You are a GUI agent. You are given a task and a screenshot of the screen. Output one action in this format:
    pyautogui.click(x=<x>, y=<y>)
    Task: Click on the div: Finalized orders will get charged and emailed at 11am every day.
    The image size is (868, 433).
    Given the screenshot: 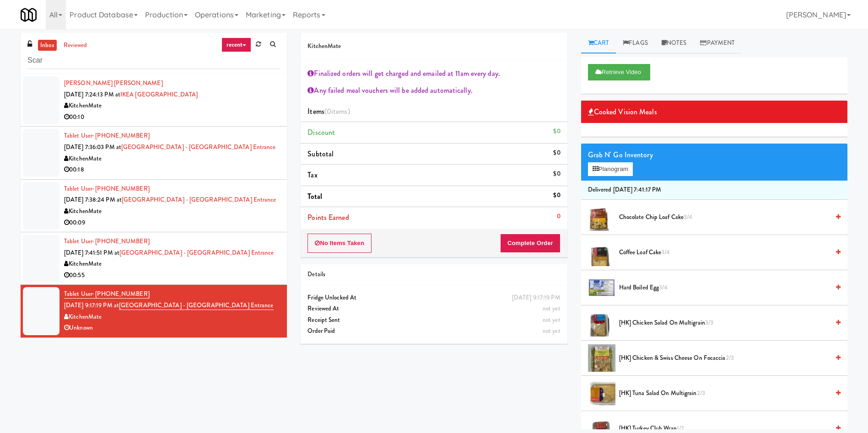 What is the action you would take?
    pyautogui.click(x=434, y=73)
    